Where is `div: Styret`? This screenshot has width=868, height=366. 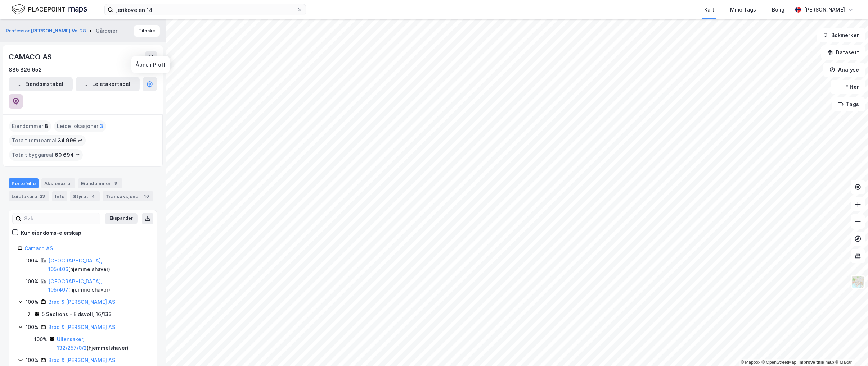 div: Styret is located at coordinates (85, 197).